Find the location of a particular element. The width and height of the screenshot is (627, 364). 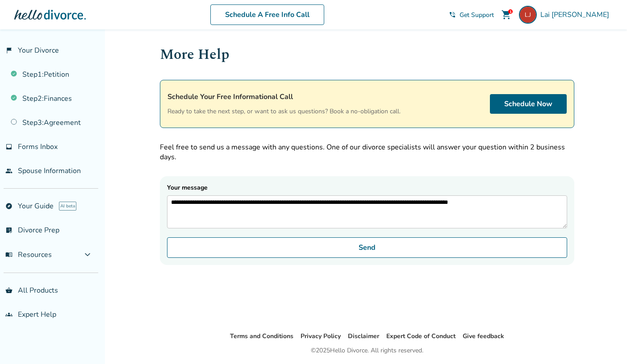

span: flag_2 is located at coordinates (9, 51).